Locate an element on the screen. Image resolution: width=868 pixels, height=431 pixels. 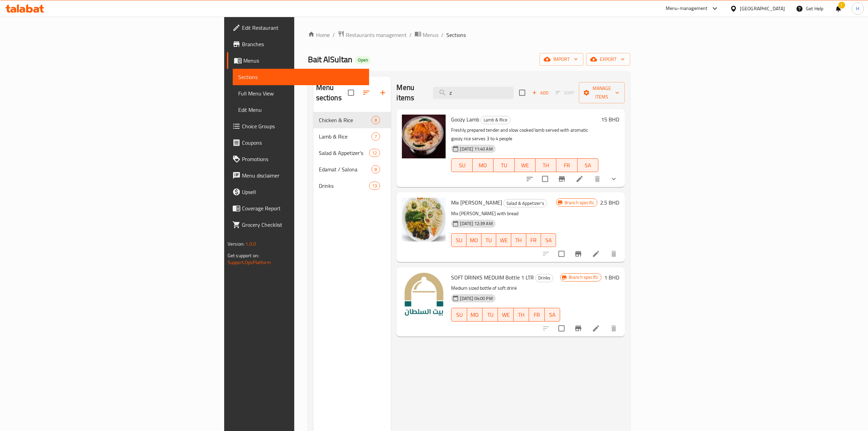
span: Manage items is located at coordinates (602, 92).